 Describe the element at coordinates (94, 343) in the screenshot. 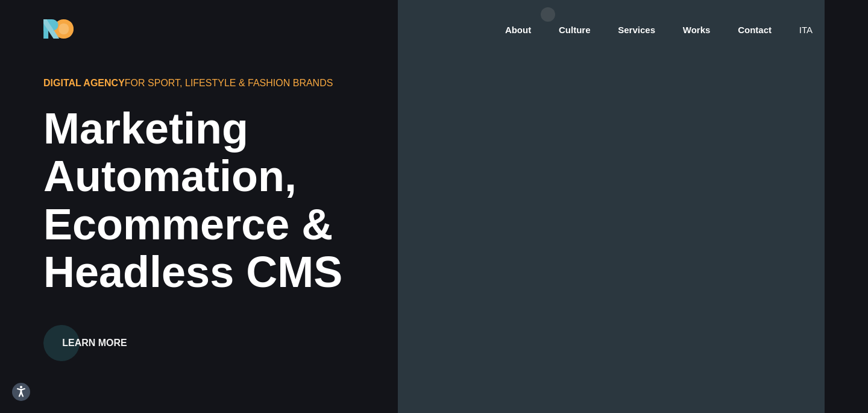

I see `button: Learn More` at that location.